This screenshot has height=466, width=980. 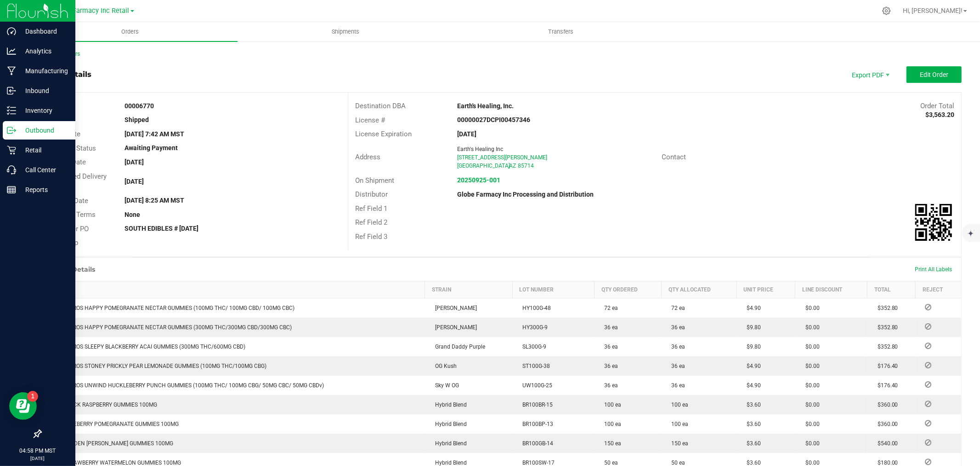 I want to click on p: Dashboard, so click(x=43, y=31).